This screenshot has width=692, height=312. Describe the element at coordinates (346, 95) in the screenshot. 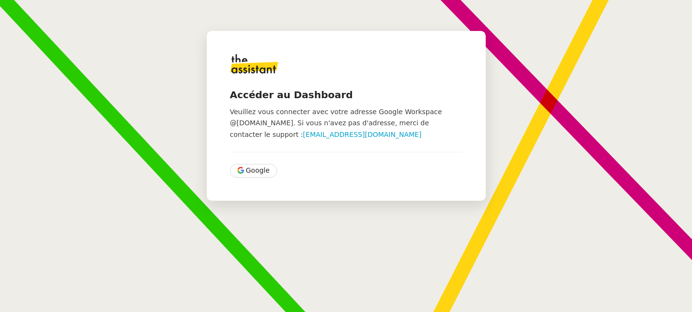

I see `h4: Accéder au Dashboard` at that location.